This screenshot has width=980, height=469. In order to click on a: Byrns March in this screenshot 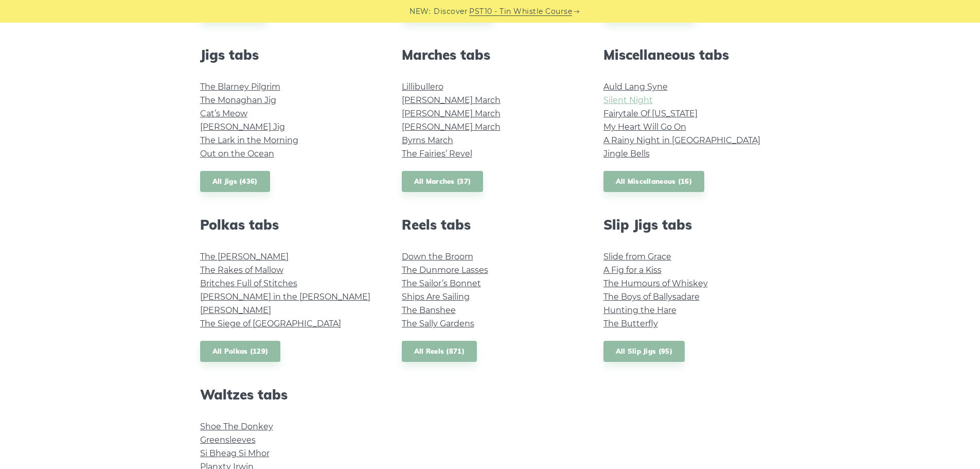, I will do `click(428, 140)`.